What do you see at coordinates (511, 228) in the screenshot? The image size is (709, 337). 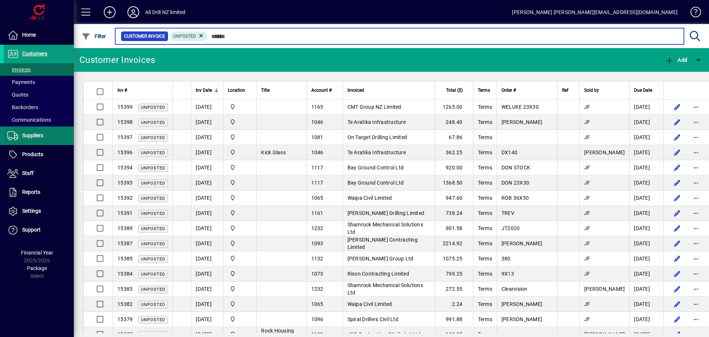 I see `span: JT2020` at bounding box center [511, 228].